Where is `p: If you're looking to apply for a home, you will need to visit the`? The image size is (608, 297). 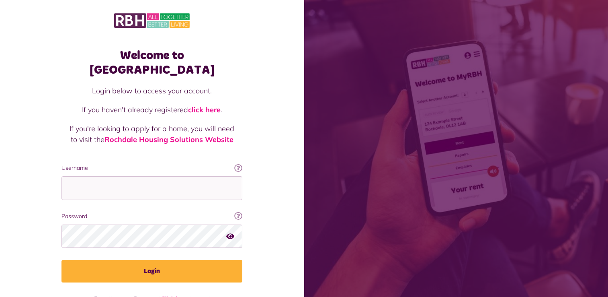 p: If you're looking to apply for a home, you will need to visit the is located at coordinates (152, 134).